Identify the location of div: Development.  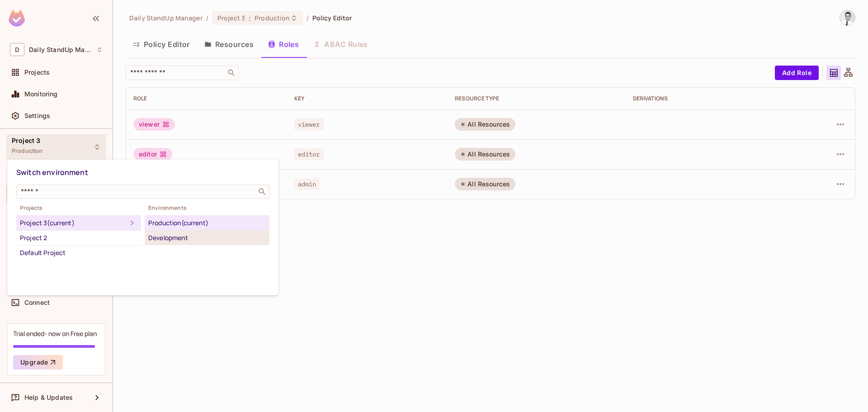
(207, 238).